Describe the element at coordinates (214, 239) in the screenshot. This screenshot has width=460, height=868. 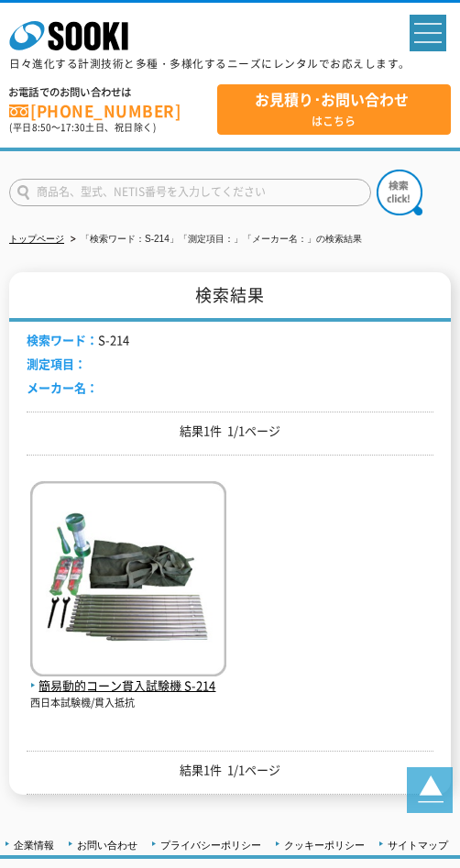
I see `li: 「検索ワード：S-214」「測定項目：」「メーカー名：」の検索結果` at that location.